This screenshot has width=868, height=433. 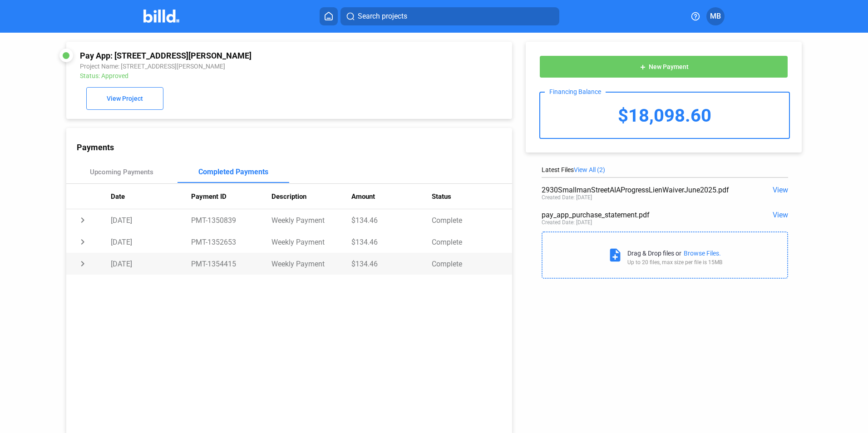 What do you see at coordinates (668, 68) in the screenshot?
I see `span: New Payment` at bounding box center [668, 68].